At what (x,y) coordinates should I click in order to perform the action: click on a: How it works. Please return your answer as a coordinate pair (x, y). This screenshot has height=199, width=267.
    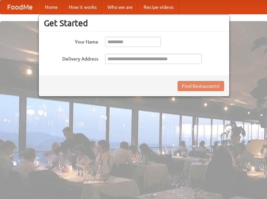
    Looking at the image, I should click on (83, 7).